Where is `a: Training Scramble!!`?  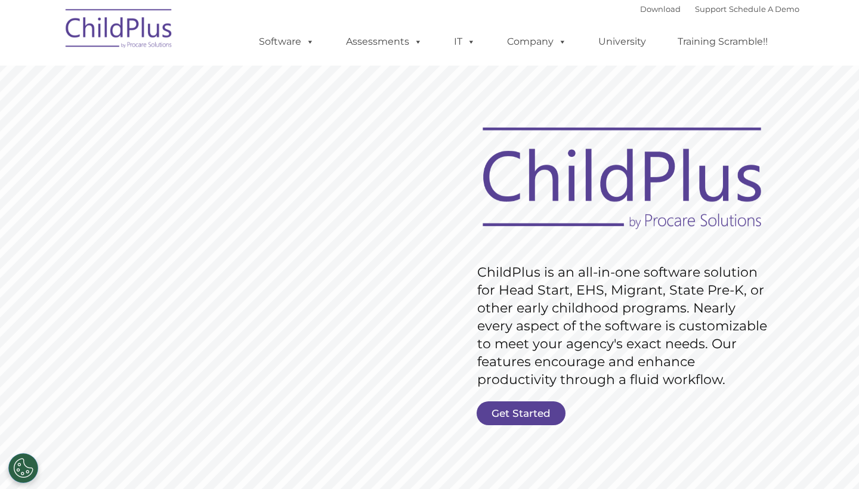
a: Training Scramble!! is located at coordinates (722, 42).